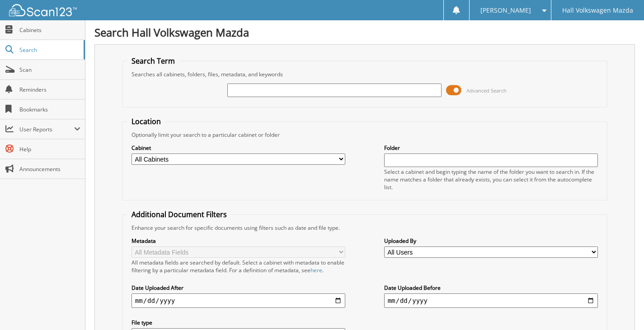  What do you see at coordinates (491, 147) in the screenshot?
I see `label: Folder` at bounding box center [491, 147].